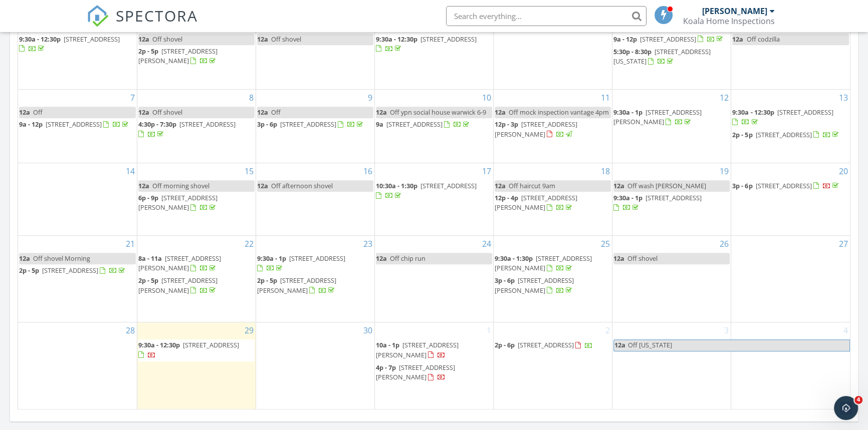 The image size is (868, 430). What do you see at coordinates (434, 366) in the screenshot?
I see `td: Go to October 1, 2025` at bounding box center [434, 366].